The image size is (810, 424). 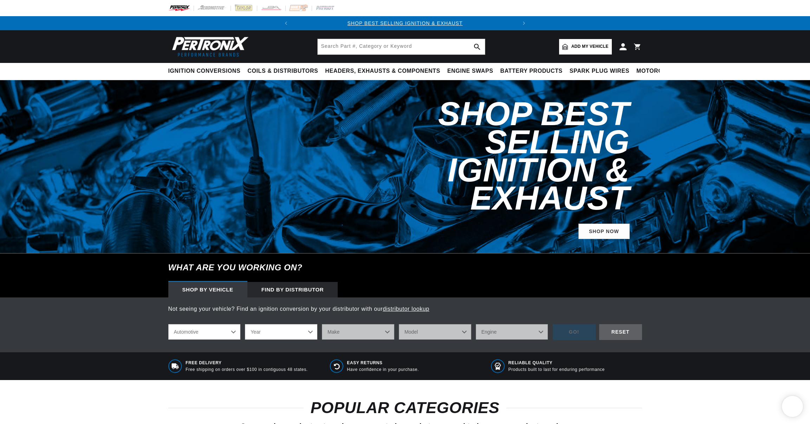 I want to click on div: Shop by vehicle, so click(x=208, y=289).